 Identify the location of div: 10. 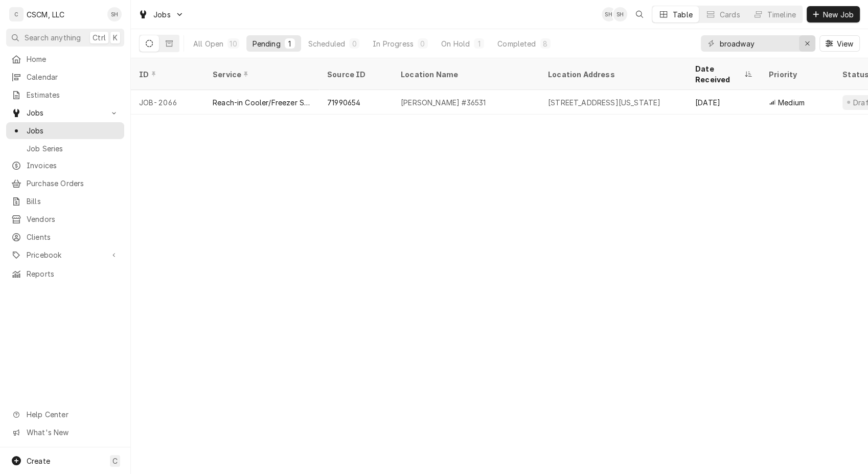
(233, 43).